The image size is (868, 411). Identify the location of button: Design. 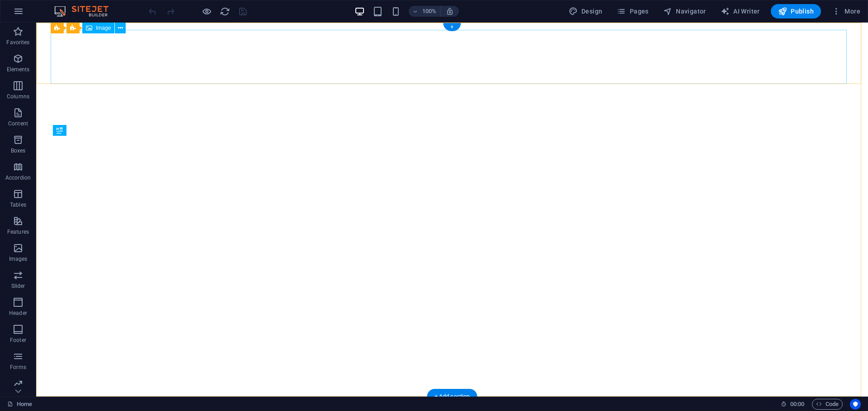
(586, 11).